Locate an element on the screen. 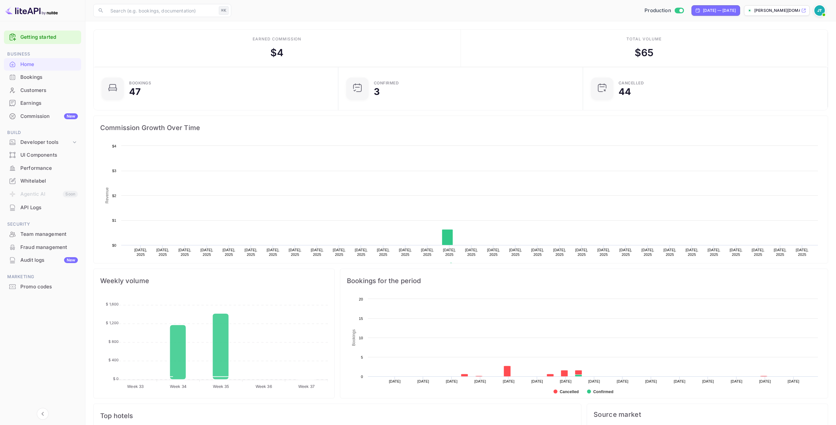  div: 3 is located at coordinates (377, 92).